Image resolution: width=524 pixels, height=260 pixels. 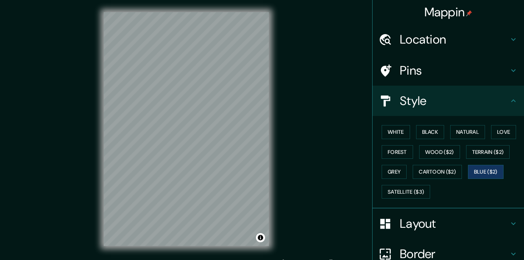 What do you see at coordinates (486, 171) in the screenshot?
I see `button: Blue ($2)` at bounding box center [486, 171].